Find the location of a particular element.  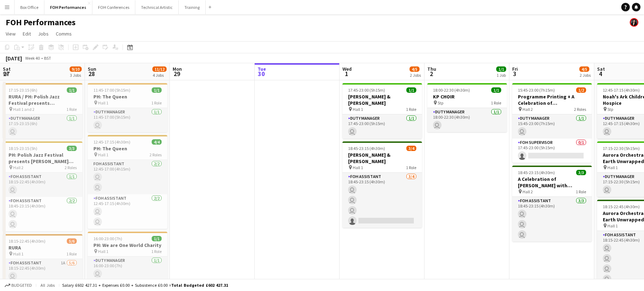

div: 1 Job is located at coordinates (501, 75).